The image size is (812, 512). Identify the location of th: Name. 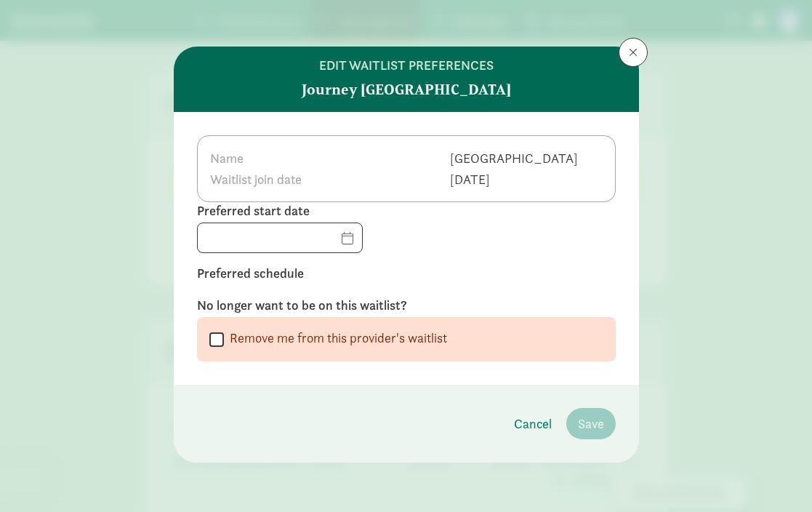
(329, 158).